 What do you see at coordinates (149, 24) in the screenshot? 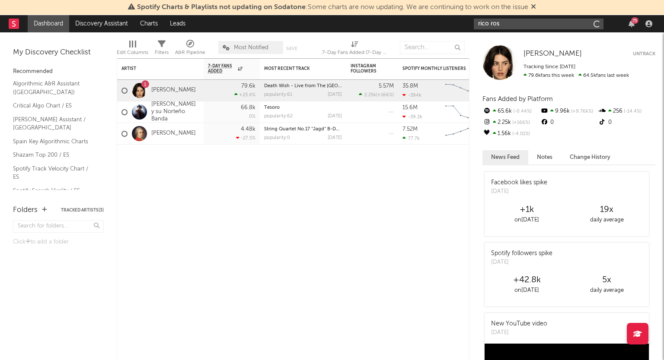
I see `a: Charts` at bounding box center [149, 24].